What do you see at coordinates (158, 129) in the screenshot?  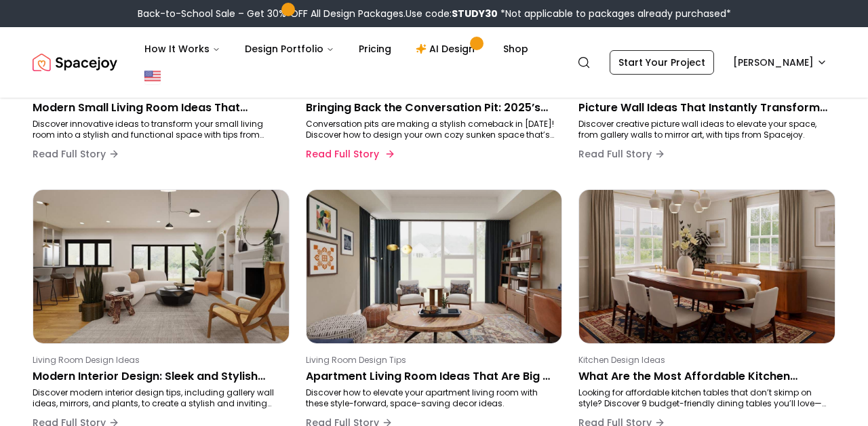 I see `p: Discover innovative ideas to transform your small living room into a stylish and functional space...` at bounding box center [158, 129].